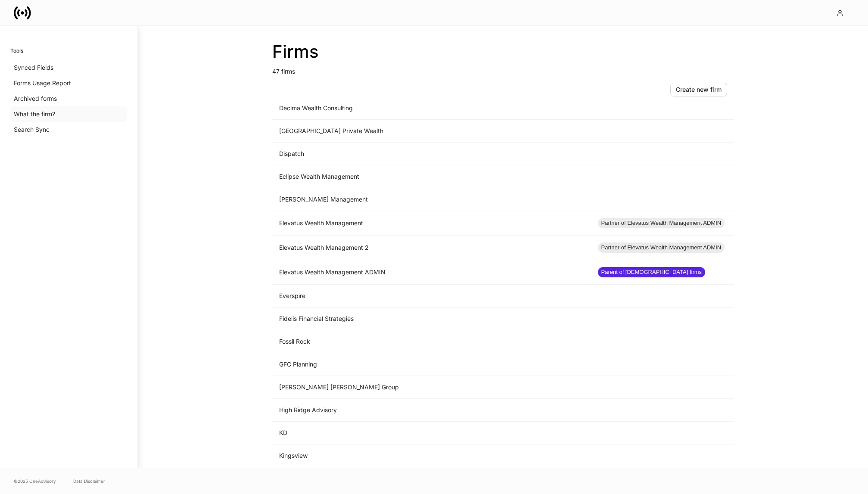 This screenshot has height=494, width=868. I want to click on td: Fossil Rock, so click(432, 342).